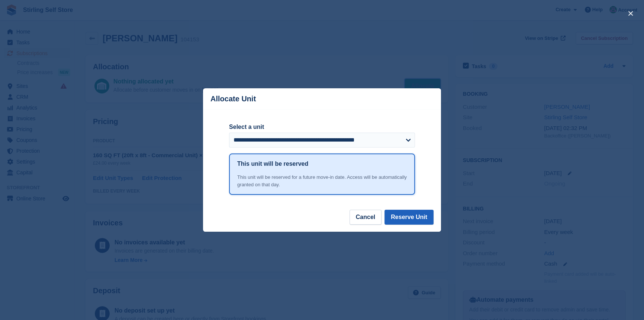  What do you see at coordinates (631, 13) in the screenshot?
I see `button: close` at bounding box center [631, 13].